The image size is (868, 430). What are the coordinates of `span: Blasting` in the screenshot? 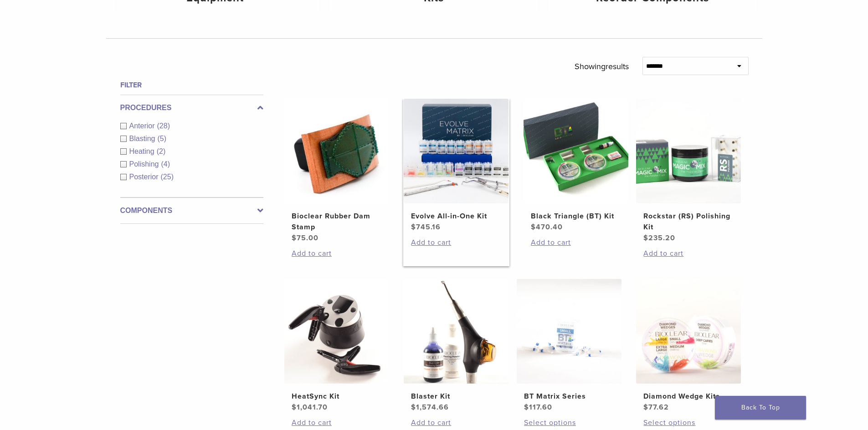 It's located at (143, 139).